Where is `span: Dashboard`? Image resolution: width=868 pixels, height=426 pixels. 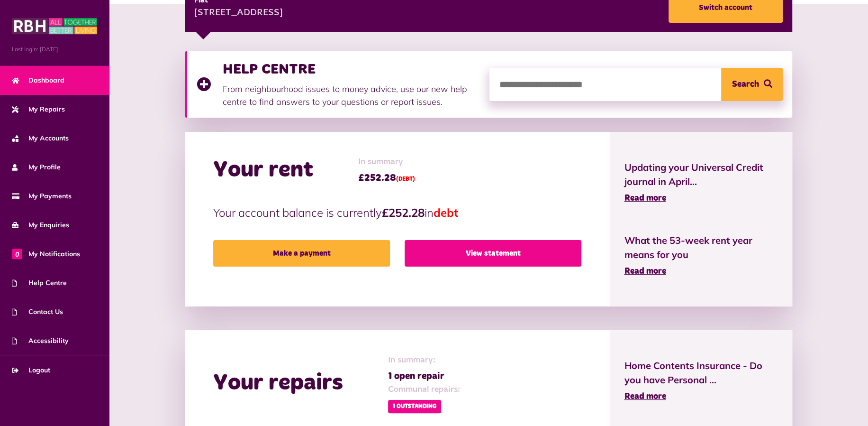
span: Dashboard is located at coordinates (38, 80).